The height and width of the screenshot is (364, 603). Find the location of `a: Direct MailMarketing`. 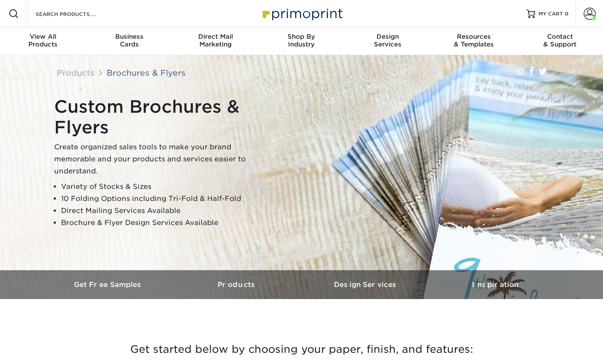

a: Direct MailMarketing is located at coordinates (215, 41).